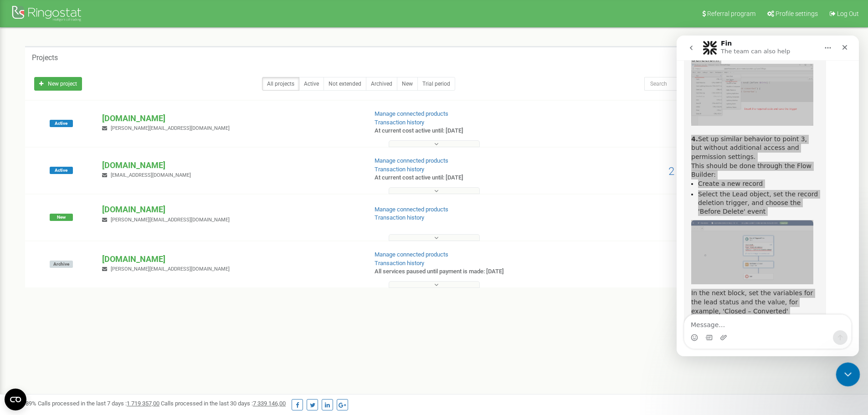 The height and width of the screenshot is (415, 868). Describe the element at coordinates (848, 14) in the screenshot. I see `span: Log Out` at that location.